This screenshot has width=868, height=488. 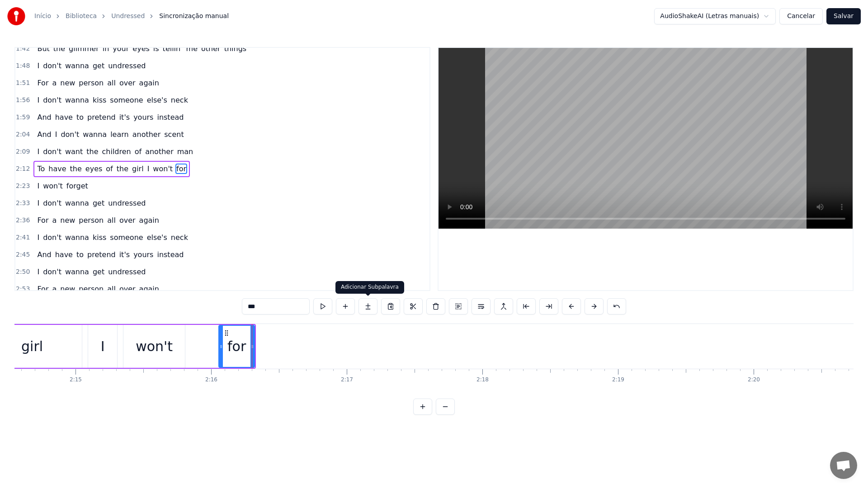 I want to click on span: your, so click(x=121, y=48).